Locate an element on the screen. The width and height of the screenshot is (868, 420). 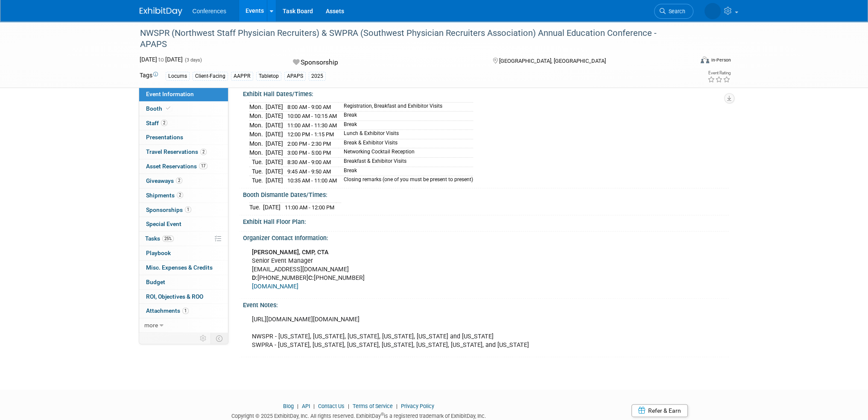
div: NWSPR (Northwest Staff Physician Recruiters) & SWPRA (Southwest Physician Recruiters Association)... is located at coordinates (408, 38).